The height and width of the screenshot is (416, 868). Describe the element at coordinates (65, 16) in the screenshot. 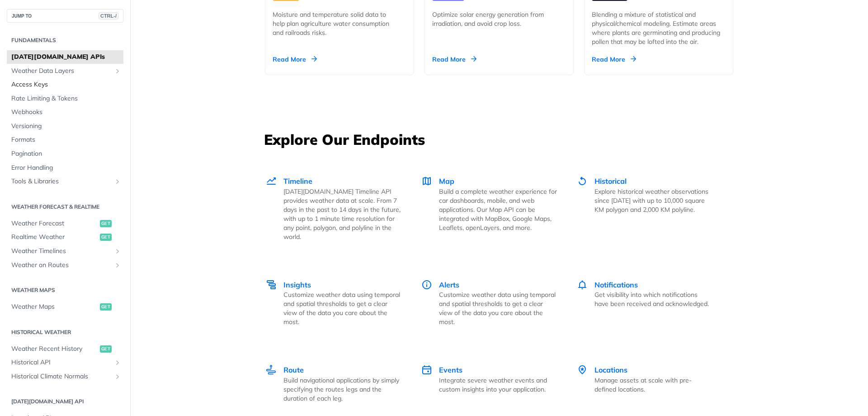

I see `button: JUMP TOCTRL-/` at that location.